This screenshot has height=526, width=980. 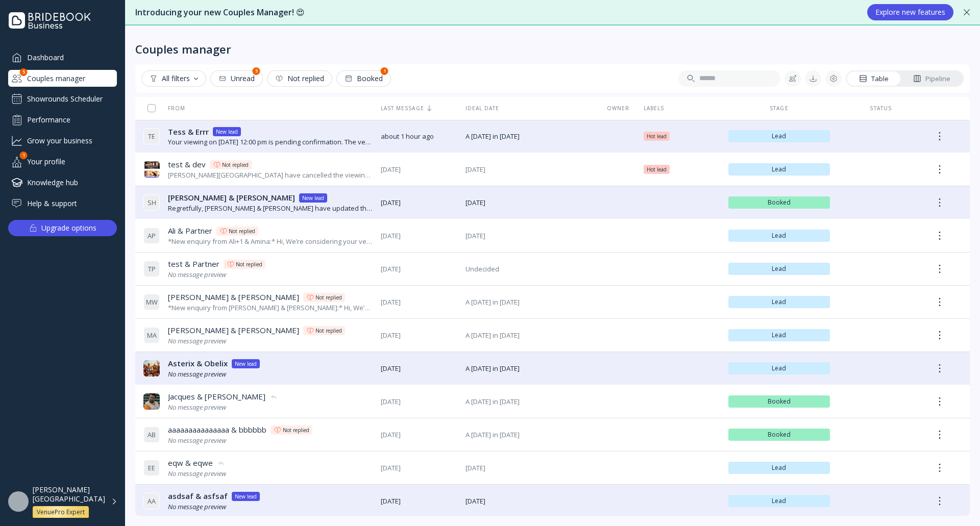 I want to click on div: Introducing your new Couples Manager! 😍, so click(x=496, y=12).